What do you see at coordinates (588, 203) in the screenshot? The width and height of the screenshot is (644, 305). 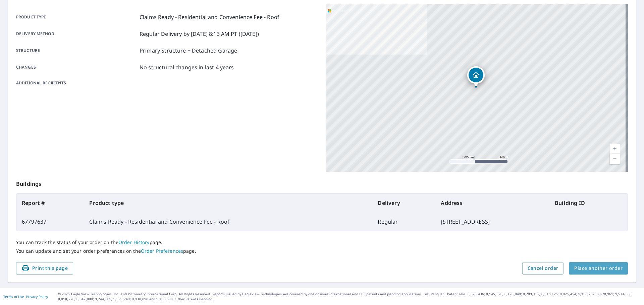 I see `th: Building ID` at bounding box center [588, 203].